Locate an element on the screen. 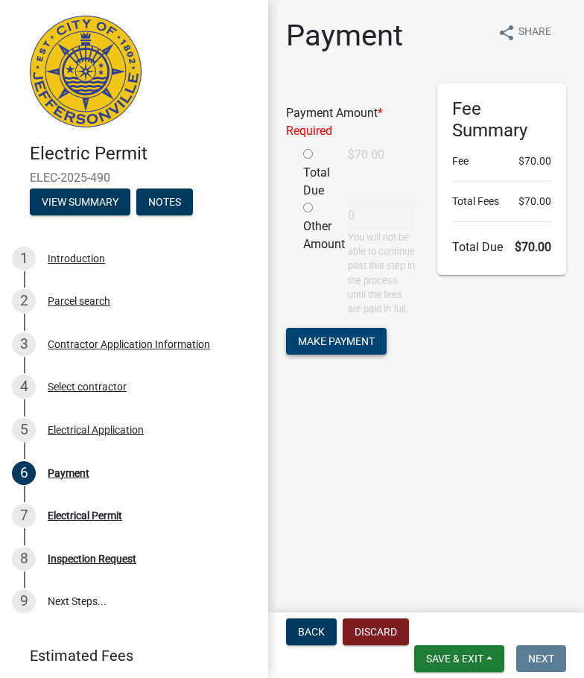 This screenshot has height=678, width=584. wm-modal-confirm: Notes is located at coordinates (165, 203).